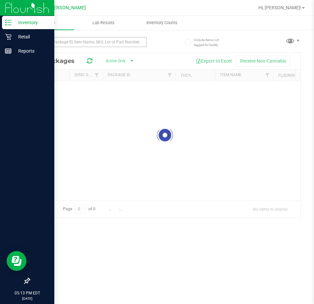 The image size is (314, 304). Describe the element at coordinates (88, 42) in the screenshot. I see `input: Search Package ID, Item Name, SKU, Lot or Part Number...` at that location.